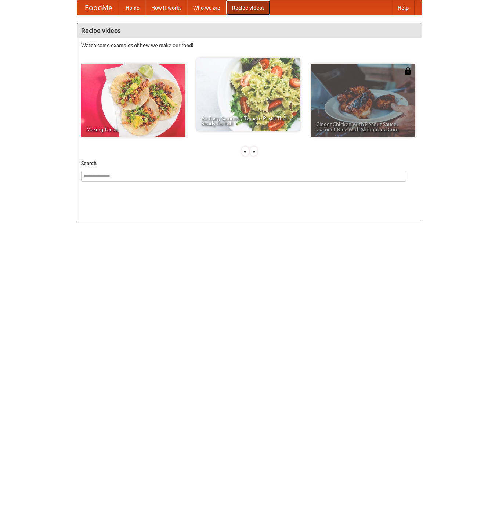 This screenshot has height=520, width=499. What do you see at coordinates (98, 8) in the screenshot?
I see `a: FoodMe` at bounding box center [98, 8].